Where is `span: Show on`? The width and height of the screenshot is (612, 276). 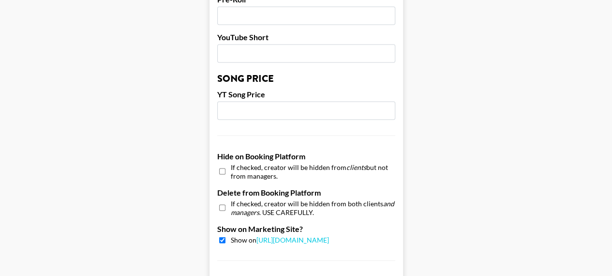 span: Show on is located at coordinates (280, 240).